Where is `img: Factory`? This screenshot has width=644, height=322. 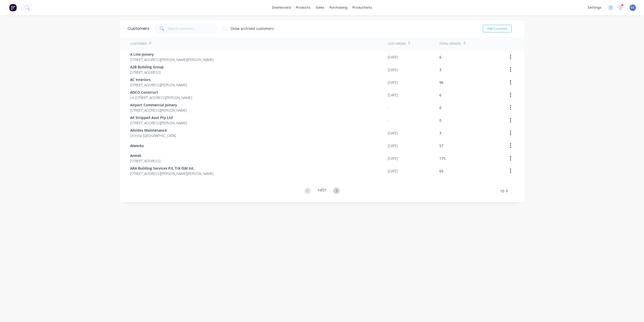 img: Factory is located at coordinates (13, 8).